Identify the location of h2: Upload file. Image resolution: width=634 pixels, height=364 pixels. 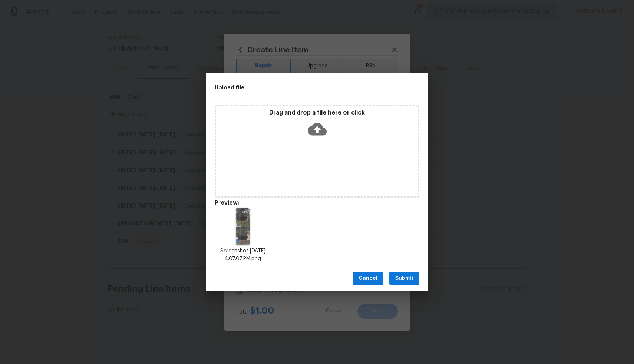
(300, 88).